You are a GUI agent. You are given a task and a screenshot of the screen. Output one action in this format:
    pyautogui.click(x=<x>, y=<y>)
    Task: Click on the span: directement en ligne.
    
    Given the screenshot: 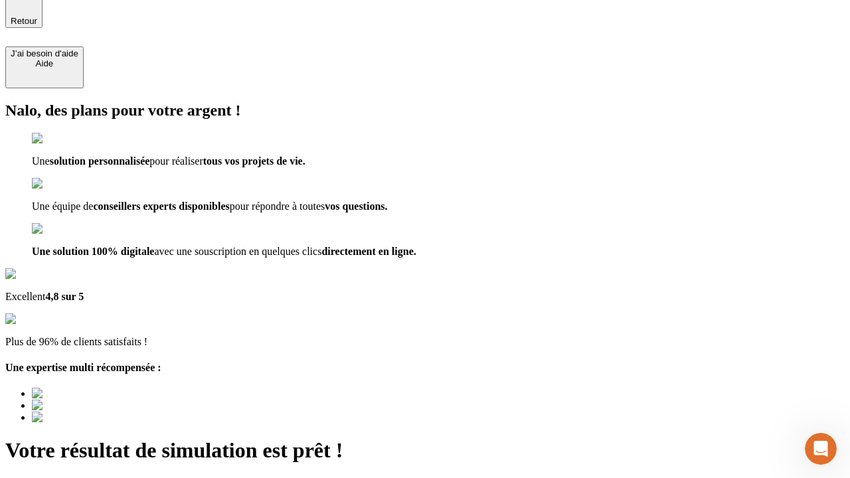 What is the action you would take?
    pyautogui.click(x=369, y=251)
    